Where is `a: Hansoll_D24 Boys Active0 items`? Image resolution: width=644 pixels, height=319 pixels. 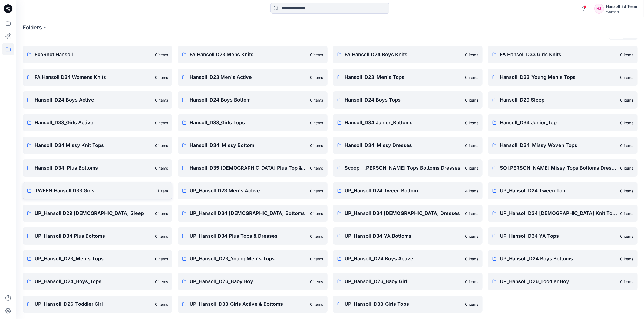 a: Hansoll_D24 Boys Active0 items is located at coordinates (97, 100).